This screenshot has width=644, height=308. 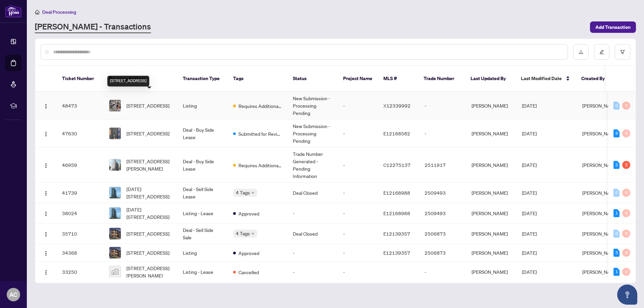 What do you see at coordinates (613, 27) in the screenshot?
I see `span: Add Transaction` at bounding box center [613, 27].